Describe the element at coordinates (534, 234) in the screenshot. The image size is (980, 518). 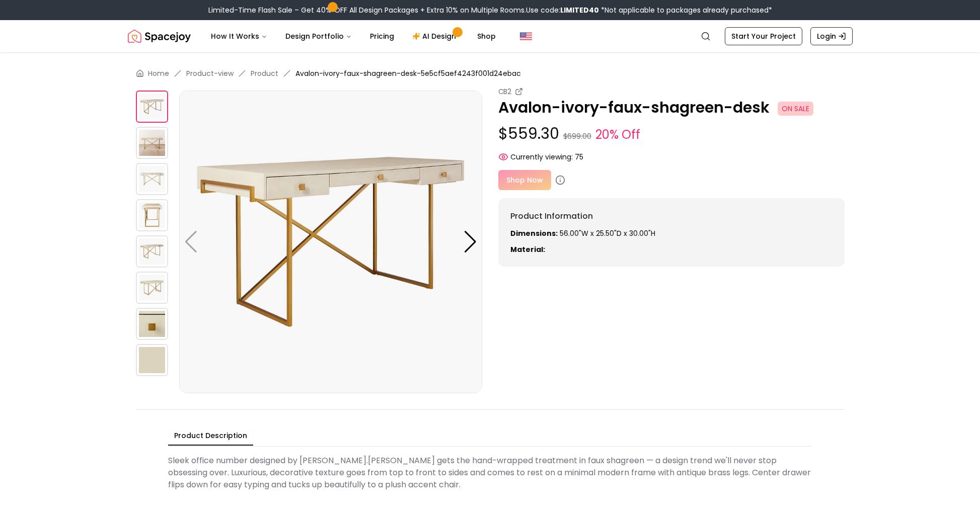
I see `strong: Dimensions:` at that location.